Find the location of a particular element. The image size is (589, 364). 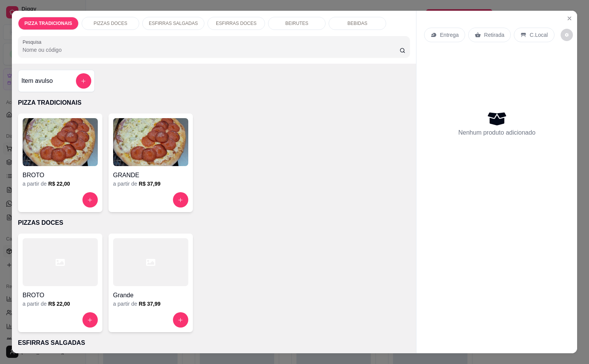

p: Retirada is located at coordinates (494, 35).